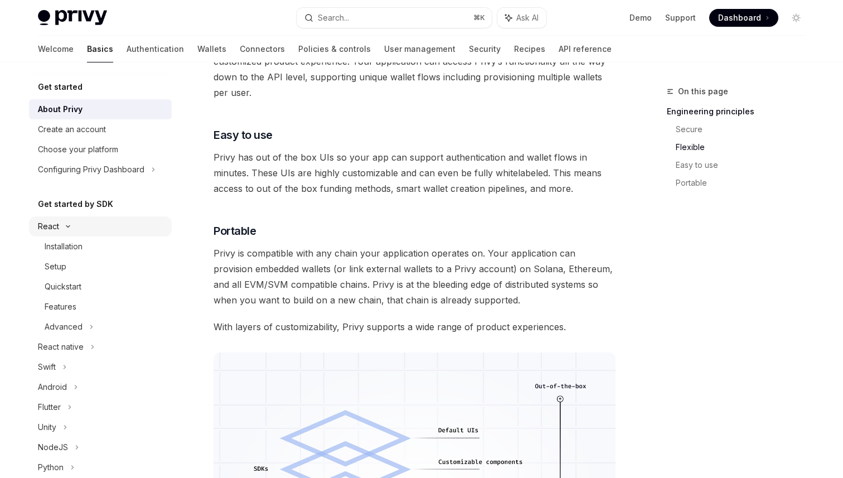 The height and width of the screenshot is (478, 843). Describe the element at coordinates (60, 307) in the screenshot. I see `div: Features` at that location.